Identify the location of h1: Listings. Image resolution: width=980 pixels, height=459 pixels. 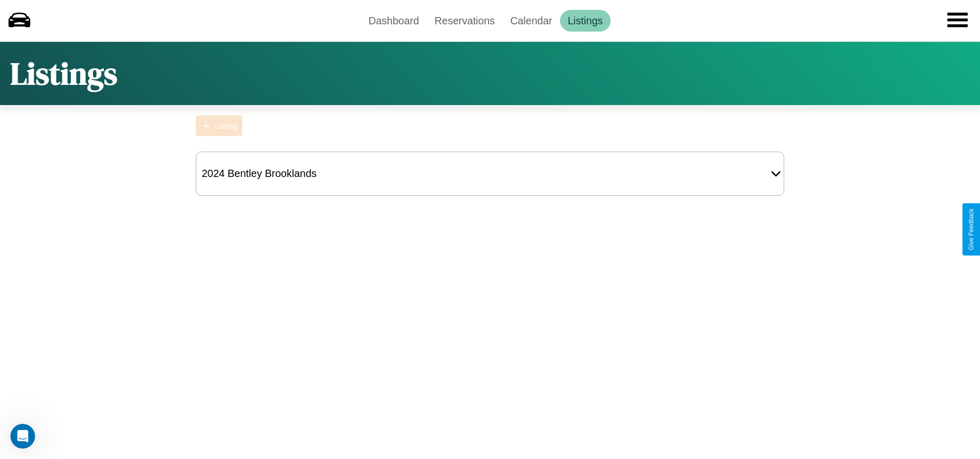
(63, 73).